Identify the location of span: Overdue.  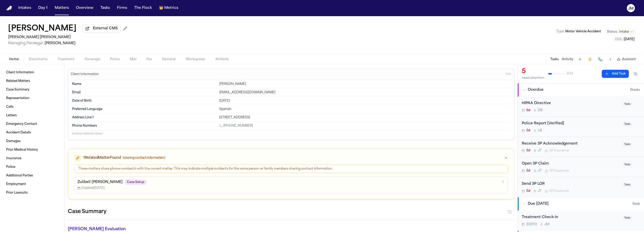
(536, 90).